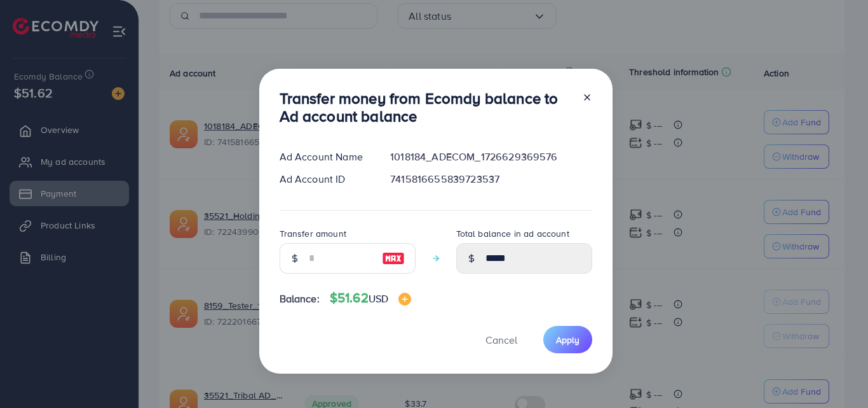  I want to click on div: Ad Account Name, so click(325, 156).